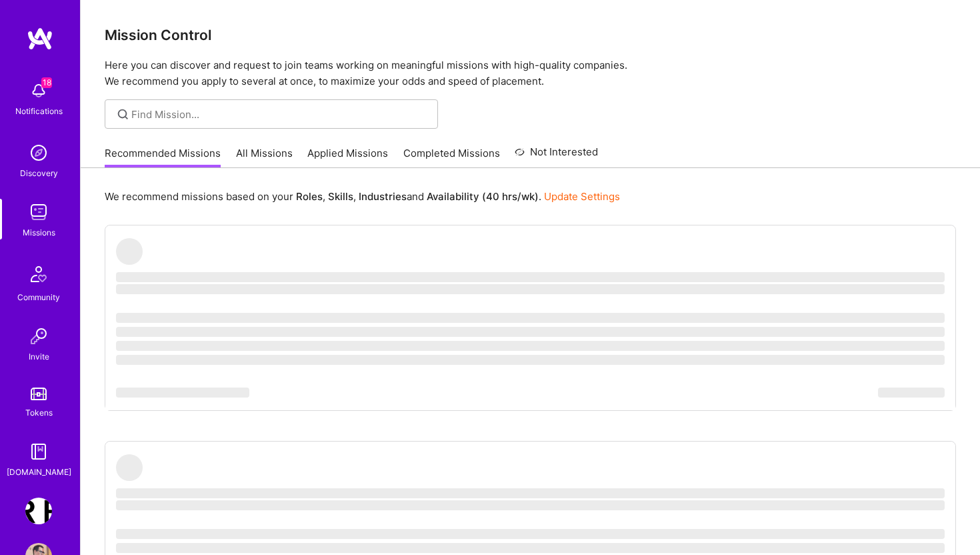  Describe the element at coordinates (38, 274) in the screenshot. I see `img: Community` at that location.